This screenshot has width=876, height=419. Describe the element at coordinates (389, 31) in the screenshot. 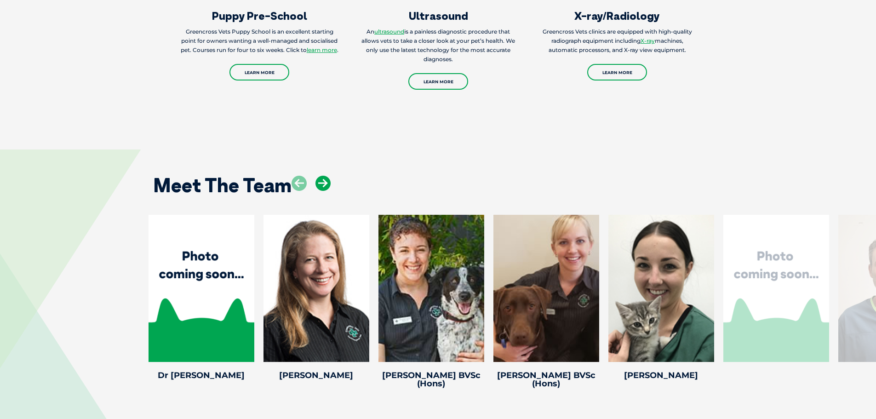

I see `a: ultrasound` at that location.